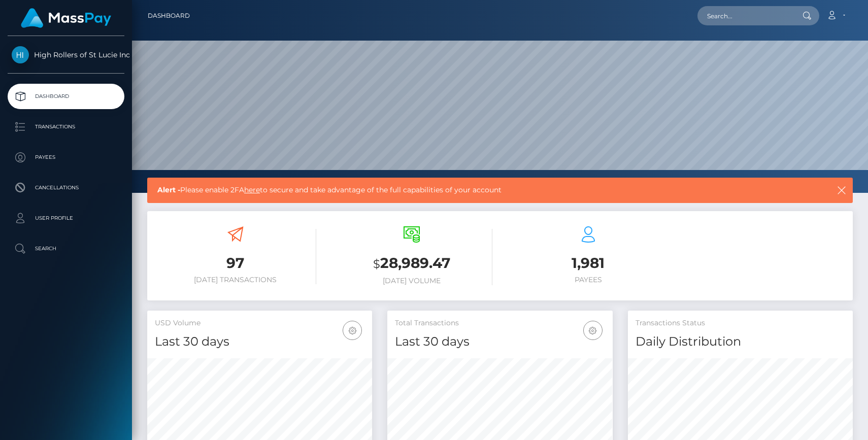 Image resolution: width=868 pixels, height=440 pixels. Describe the element at coordinates (66, 157) in the screenshot. I see `p: Payees` at that location.